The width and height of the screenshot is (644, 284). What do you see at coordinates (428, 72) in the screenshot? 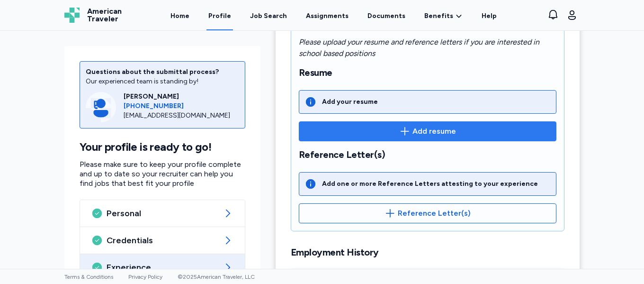
I see `h2: Resume` at bounding box center [428, 72].